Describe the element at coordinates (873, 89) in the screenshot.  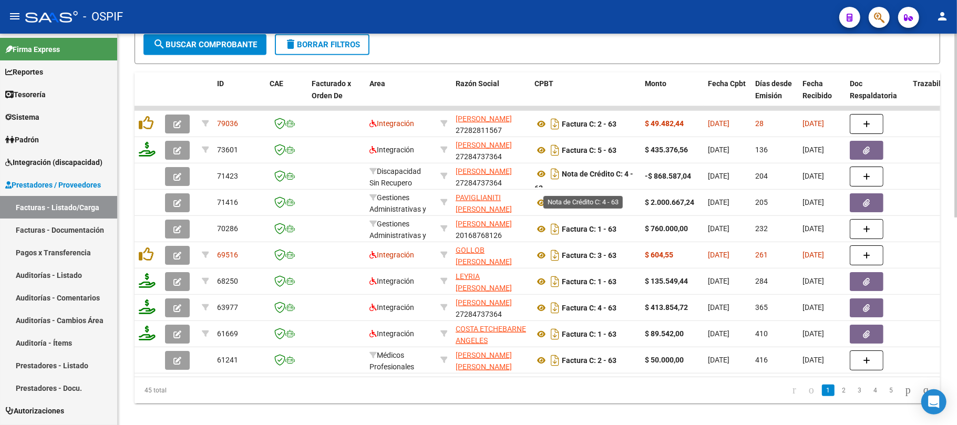
I see `span: Doc Respaldatoria` at that location.